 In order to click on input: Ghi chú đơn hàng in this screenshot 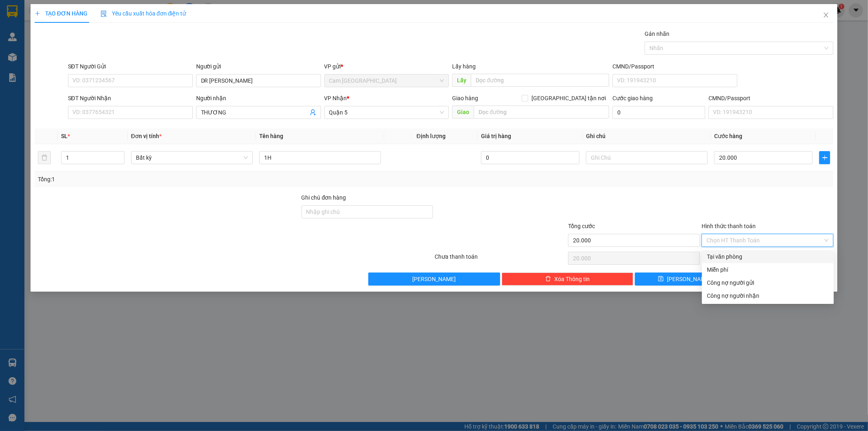, I will do `click(368, 212)`.